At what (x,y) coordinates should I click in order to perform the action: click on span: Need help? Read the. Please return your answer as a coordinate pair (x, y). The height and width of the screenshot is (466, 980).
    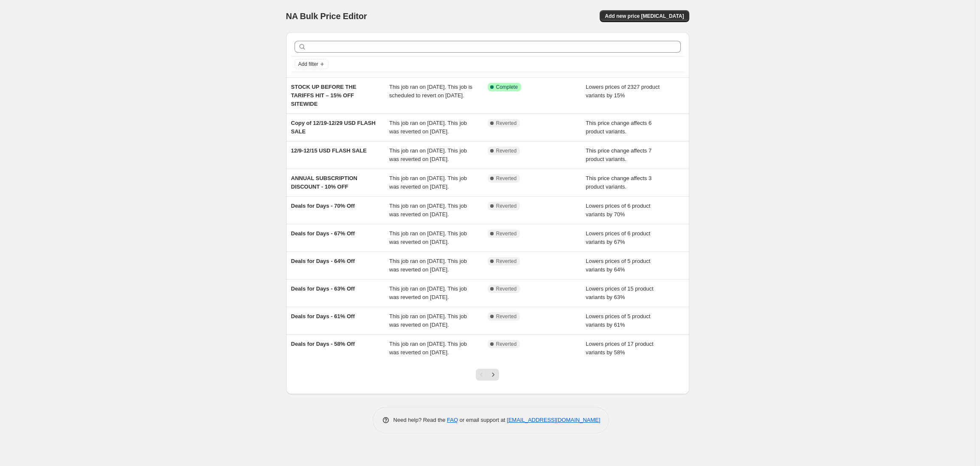
    Looking at the image, I should click on (420, 420).